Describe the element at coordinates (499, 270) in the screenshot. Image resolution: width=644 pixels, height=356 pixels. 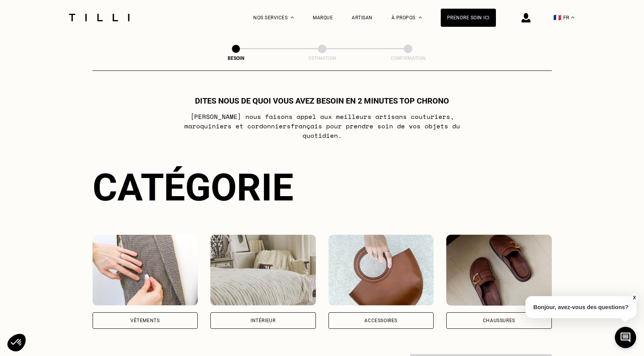
I see `img: Chaussures` at that location.